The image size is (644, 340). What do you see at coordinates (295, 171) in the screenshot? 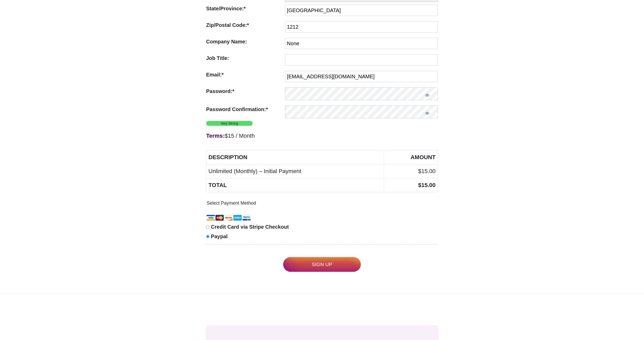
I see `td: Unlimited (Monthly) – Initial Payment` at bounding box center [295, 171].